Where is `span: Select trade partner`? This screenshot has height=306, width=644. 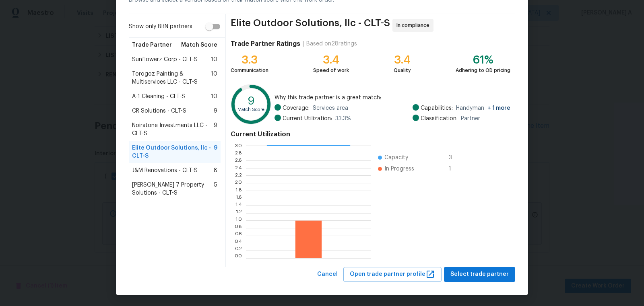
span: Select trade partner is located at coordinates (480, 274).